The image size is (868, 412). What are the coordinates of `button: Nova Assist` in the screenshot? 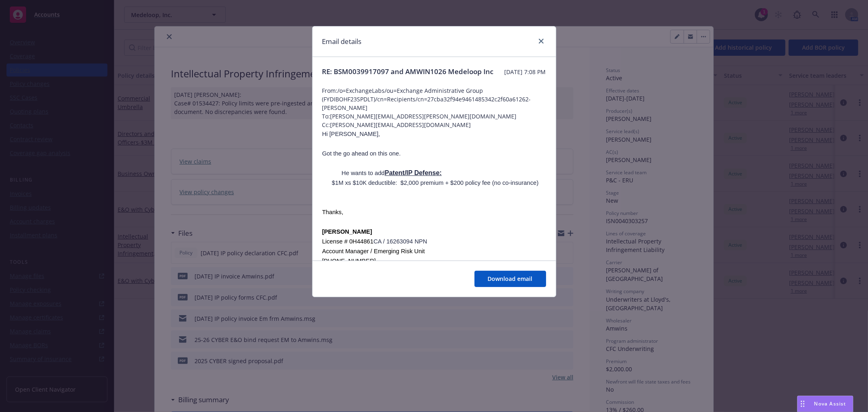 It's located at (825, 404).